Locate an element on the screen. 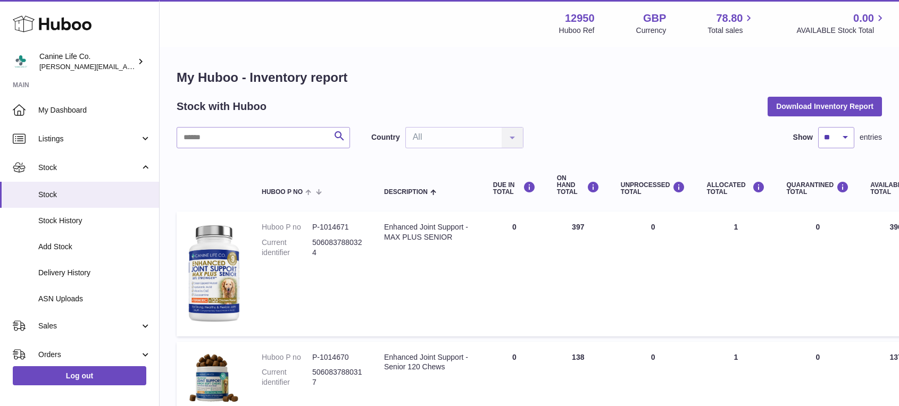  div: Canine Life Co. is located at coordinates (87, 62).